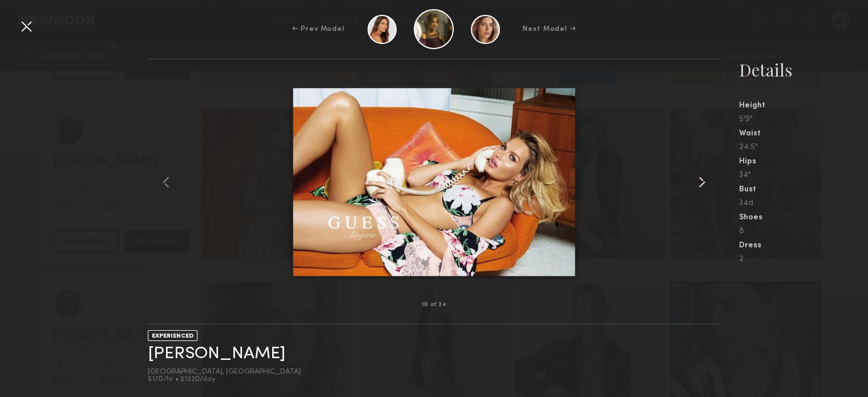 The width and height of the screenshot is (868, 397). I want to click on div: Shoes, so click(802, 218).